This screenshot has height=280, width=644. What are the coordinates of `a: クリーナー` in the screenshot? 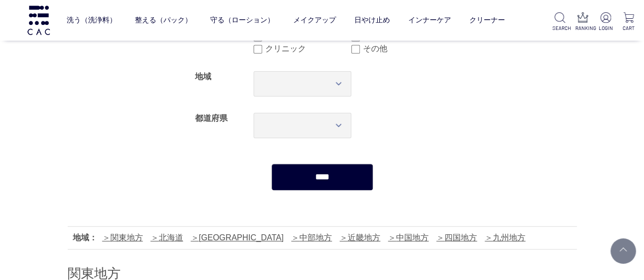 It's located at (486, 21).